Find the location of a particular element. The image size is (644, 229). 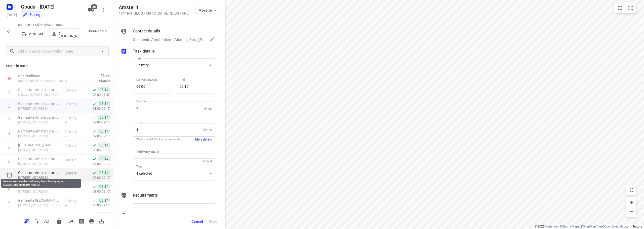

span: Share route is located at coordinates (71, 221).